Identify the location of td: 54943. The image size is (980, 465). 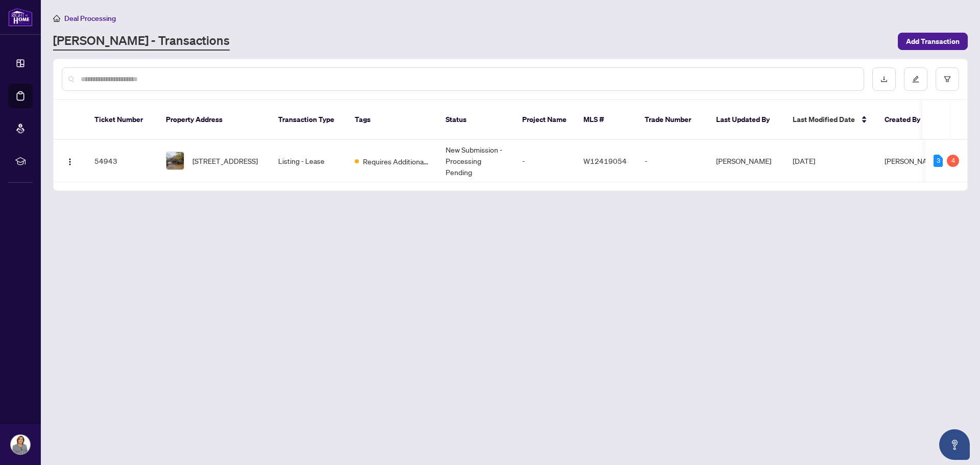
(122, 160).